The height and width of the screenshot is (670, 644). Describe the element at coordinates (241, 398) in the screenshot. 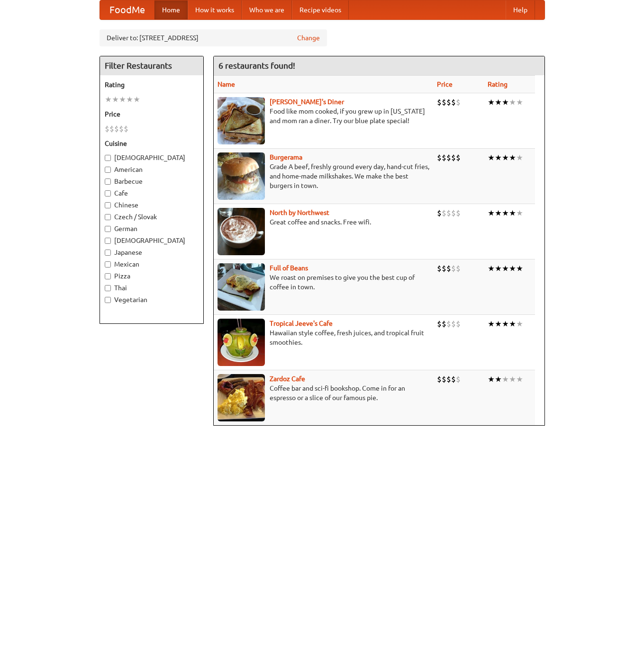

I see `img: zardoz.jpg` at that location.